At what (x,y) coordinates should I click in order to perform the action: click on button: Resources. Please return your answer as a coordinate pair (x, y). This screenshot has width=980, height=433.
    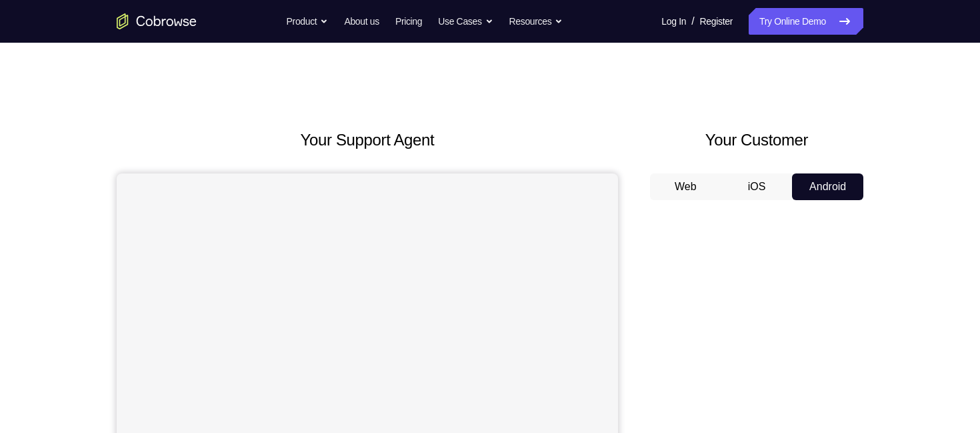
    Looking at the image, I should click on (536, 21).